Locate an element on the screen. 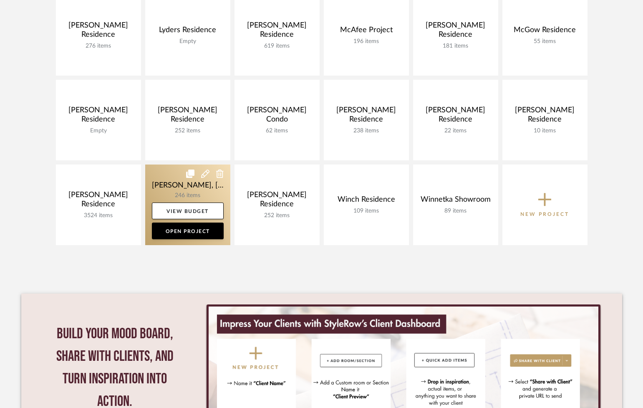 The image size is (643, 408). div: 196 items is located at coordinates (366, 41).